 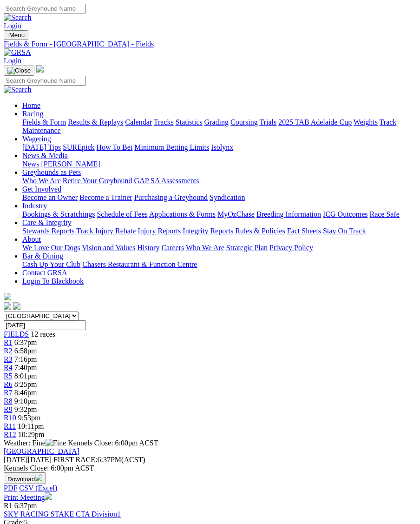 What do you see at coordinates (8, 376) in the screenshot?
I see `a: R5` at bounding box center [8, 376].